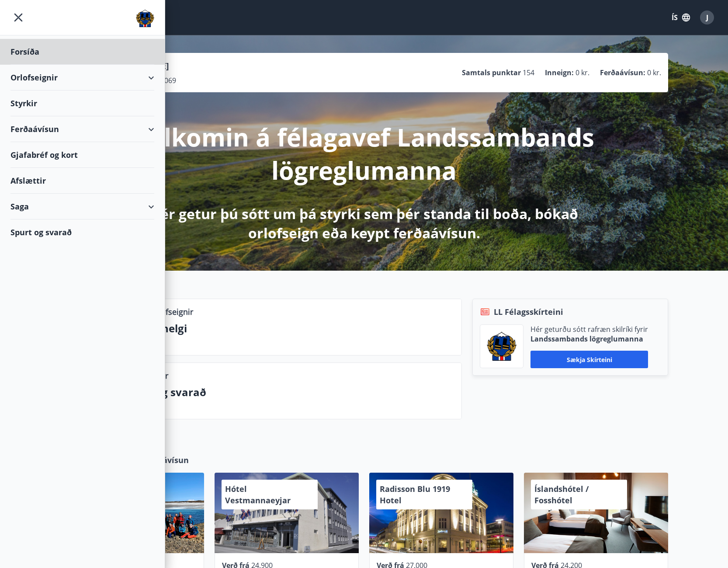  What do you see at coordinates (289, 328) in the screenshot?
I see `p: Næstu helgi` at bounding box center [289, 328].